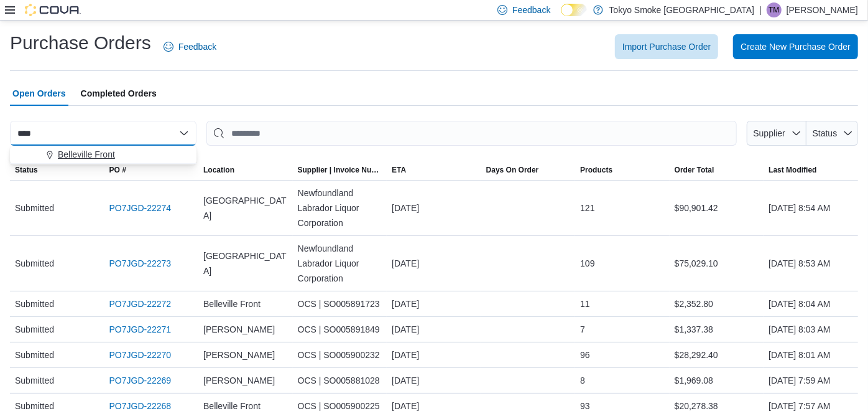 This screenshot has height=411, width=868. Describe the element at coordinates (717, 263) in the screenshot. I see `div: $75,029.10` at that location.